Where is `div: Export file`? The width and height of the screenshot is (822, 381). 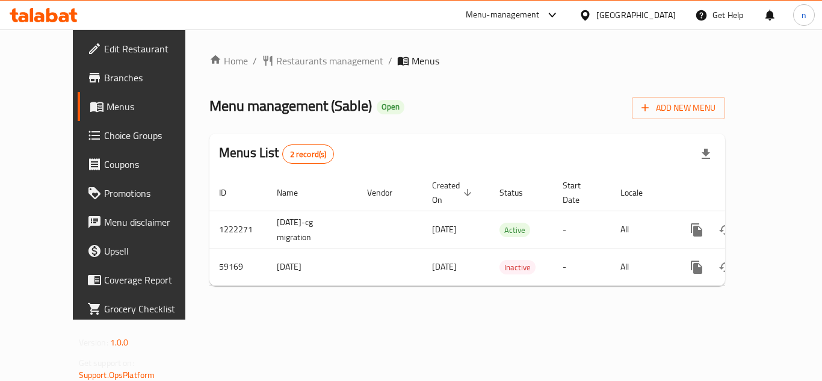
div: Export file is located at coordinates (706, 154).